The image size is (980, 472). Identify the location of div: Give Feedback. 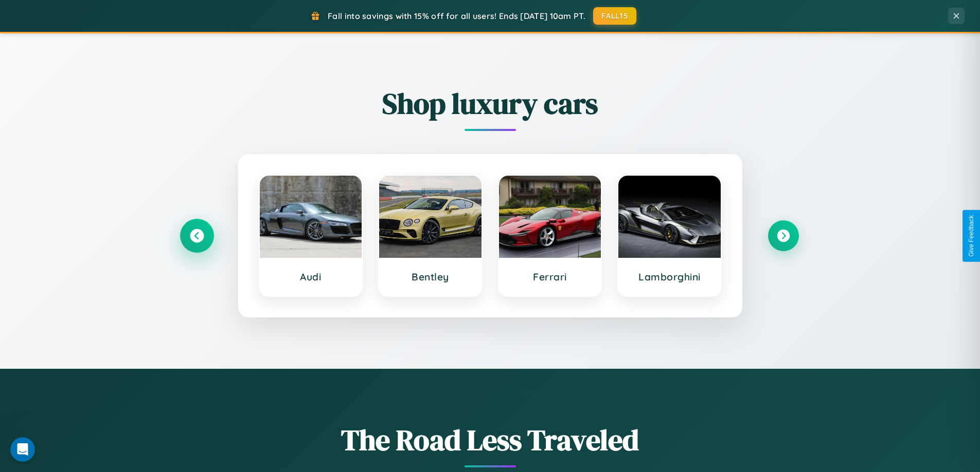
(971, 236).